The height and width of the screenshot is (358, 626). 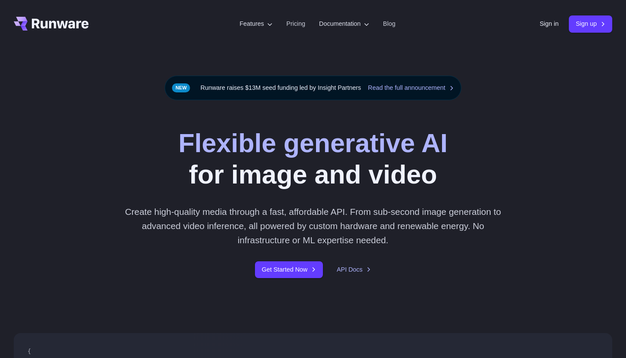 I want to click on div: Runware raises $13M seed funding led by Insight Partners, so click(x=313, y=88).